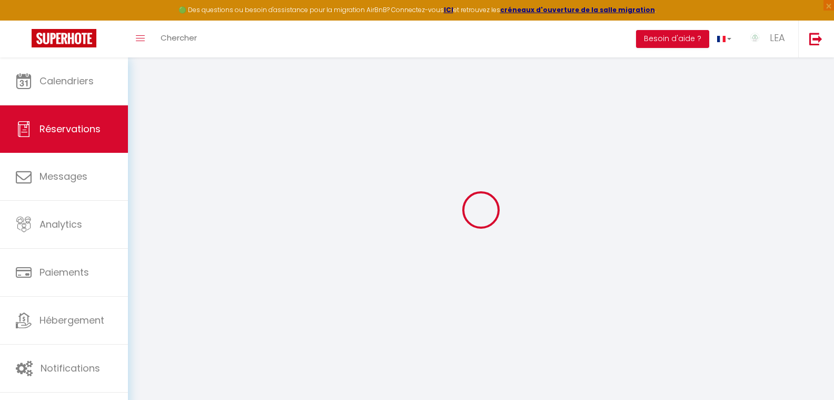 The image size is (834, 400). Describe the element at coordinates (816, 38) in the screenshot. I see `img: logout` at that location.